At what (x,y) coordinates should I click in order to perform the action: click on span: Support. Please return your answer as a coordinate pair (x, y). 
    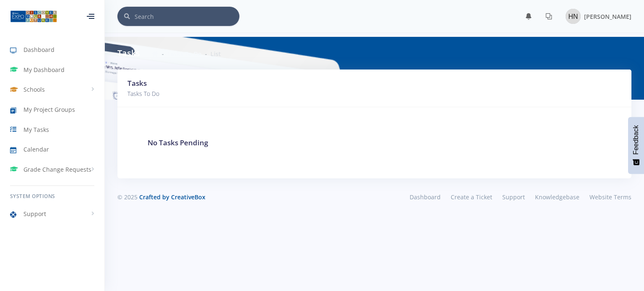
    Looking at the image, I should click on (35, 214).